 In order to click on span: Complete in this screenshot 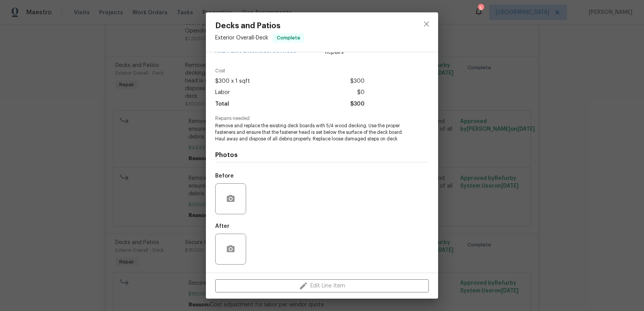, I will do `click(289, 38)`.